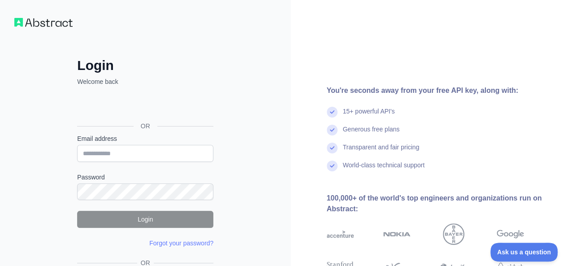 The height and width of the screenshot is (266, 567). What do you see at coordinates (371, 133) in the screenshot?
I see `div: Generous free plans` at bounding box center [371, 133].